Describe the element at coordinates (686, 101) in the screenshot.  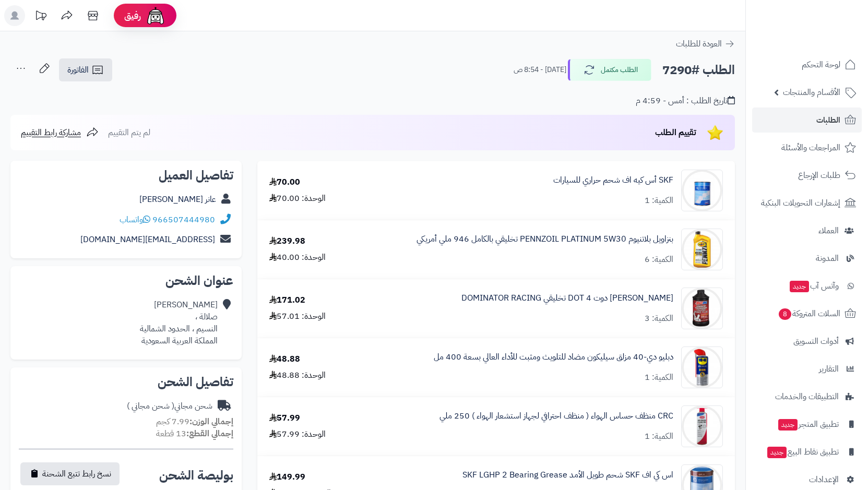
I see `div: تاريخ الطلب : أمس - 4:59 م` at that location.